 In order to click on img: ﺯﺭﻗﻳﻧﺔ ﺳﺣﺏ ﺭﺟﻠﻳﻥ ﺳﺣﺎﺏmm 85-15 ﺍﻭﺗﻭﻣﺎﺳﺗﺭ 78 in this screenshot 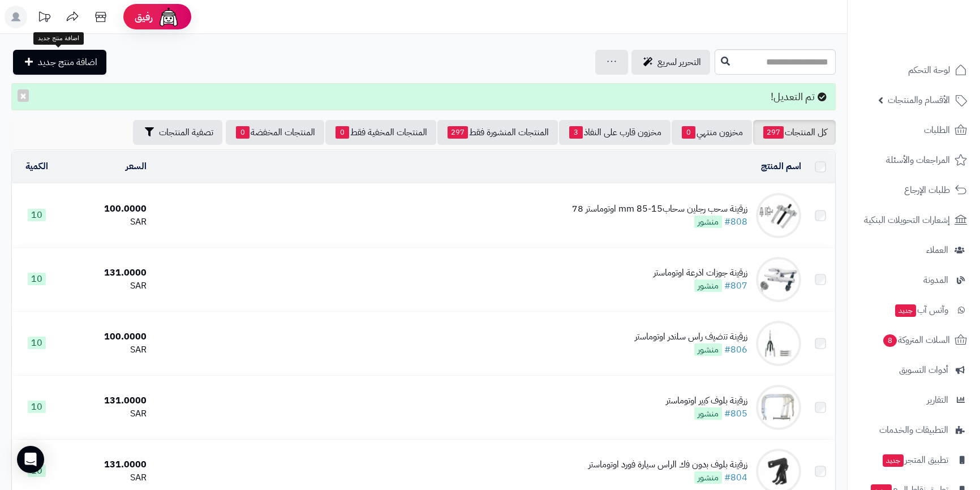, I will do `click(779, 216)`.